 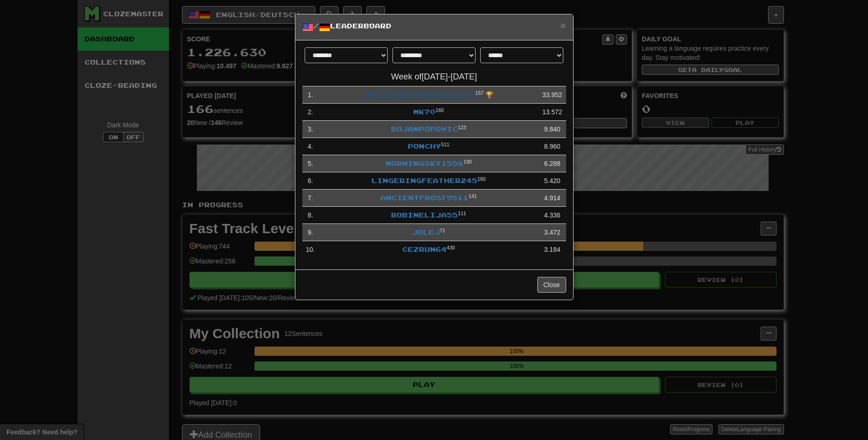 What do you see at coordinates (552, 163) in the screenshot?
I see `td: 6.288` at bounding box center [552, 163].